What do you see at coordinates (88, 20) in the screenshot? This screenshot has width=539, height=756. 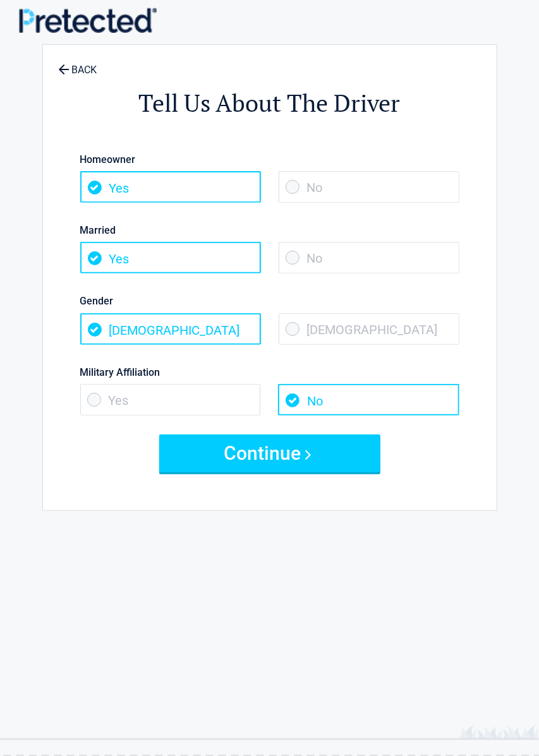 I see `img: Main Logo` at bounding box center [88, 20].